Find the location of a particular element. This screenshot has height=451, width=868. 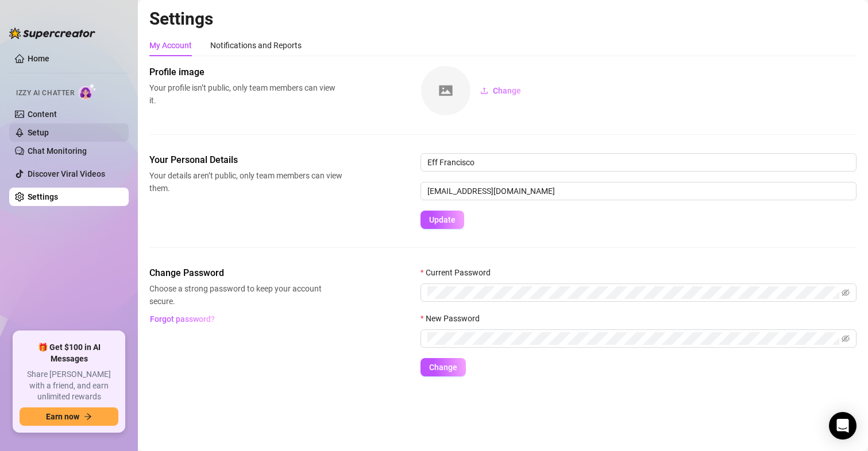

h2: Settings is located at coordinates (502, 19).